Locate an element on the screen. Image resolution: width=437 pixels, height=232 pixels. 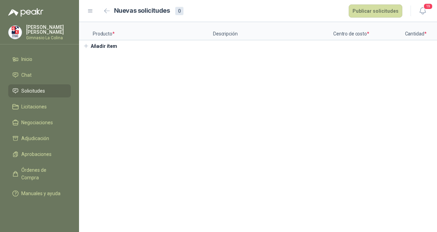
p: Descripción is located at coordinates (273, 31).